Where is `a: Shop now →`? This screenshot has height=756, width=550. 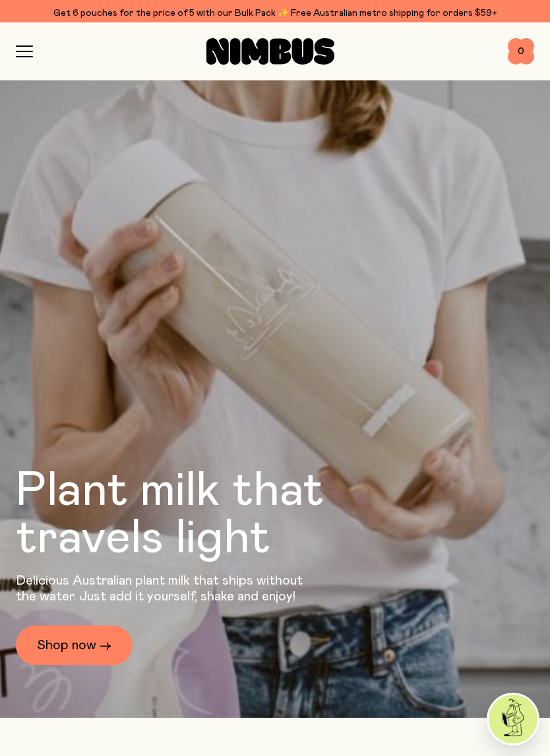 a: Shop now → is located at coordinates (74, 645).